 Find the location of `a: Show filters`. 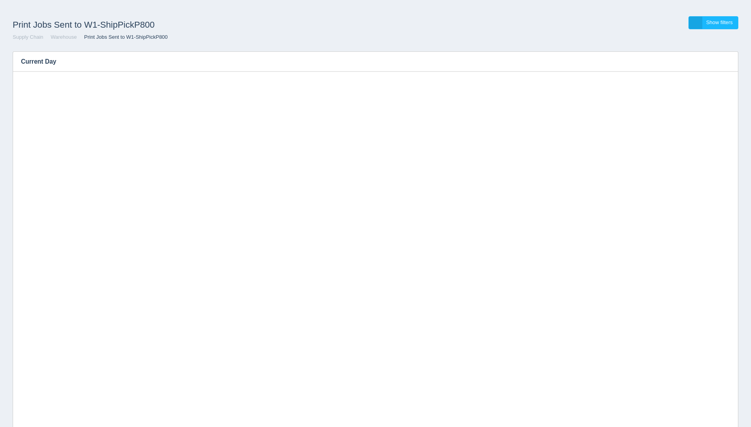

a: Show filters is located at coordinates (713, 23).